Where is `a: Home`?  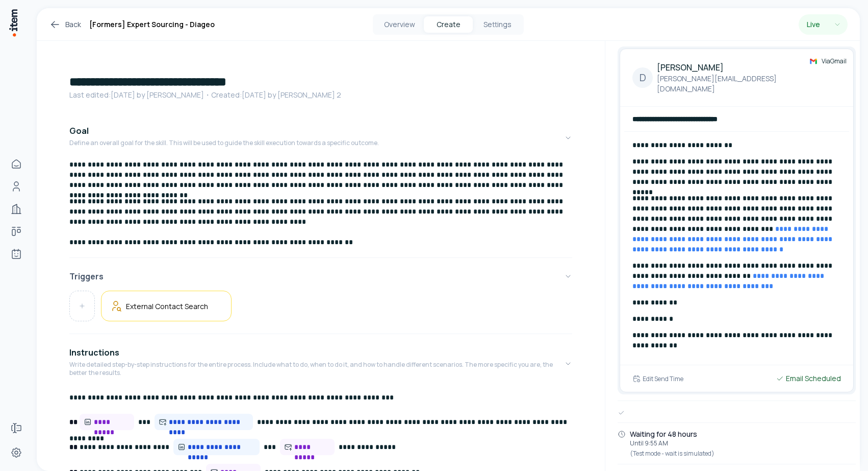
a: Home is located at coordinates (17, 164).